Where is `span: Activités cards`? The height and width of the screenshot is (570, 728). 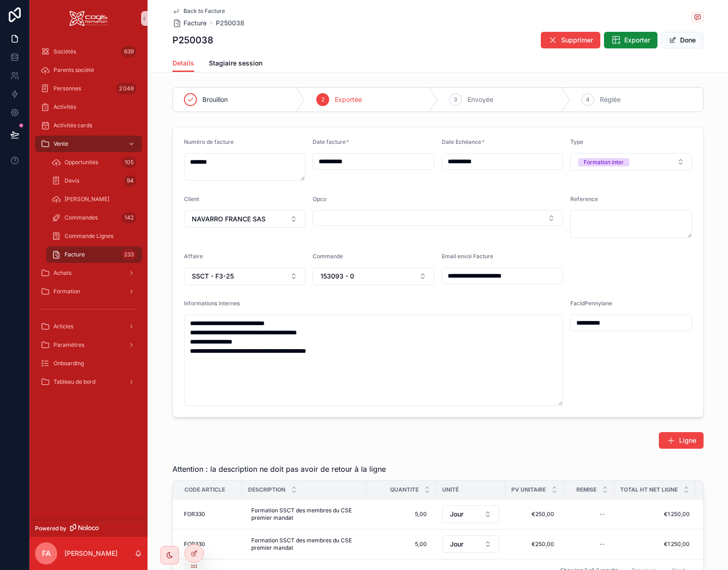 span: Activités cards is located at coordinates (73, 126).